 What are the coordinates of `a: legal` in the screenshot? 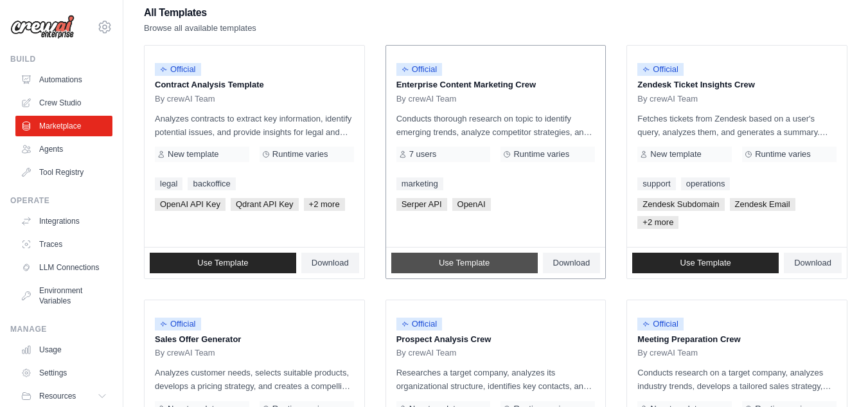 It's located at (169, 184).